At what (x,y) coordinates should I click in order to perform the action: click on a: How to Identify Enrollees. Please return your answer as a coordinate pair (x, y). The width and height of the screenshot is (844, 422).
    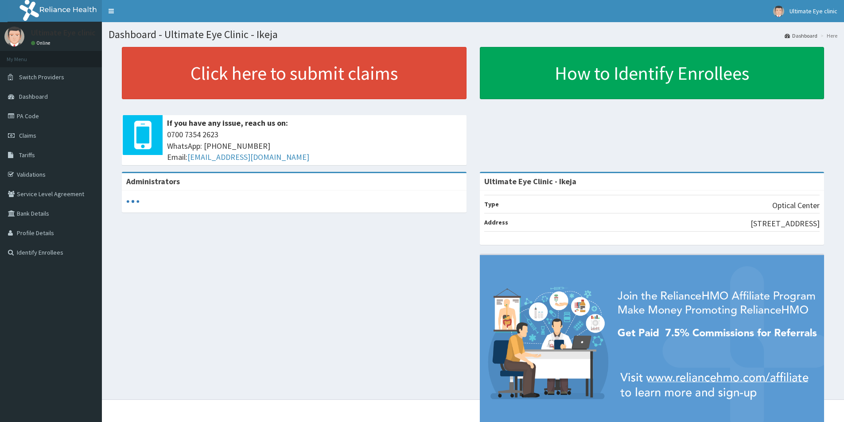
    Looking at the image, I should click on (652, 73).